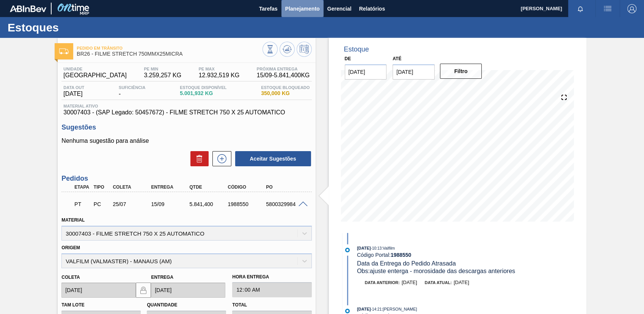 Image resolution: width=644 pixels, height=314 pixels. I want to click on button: Filtro, so click(461, 71).